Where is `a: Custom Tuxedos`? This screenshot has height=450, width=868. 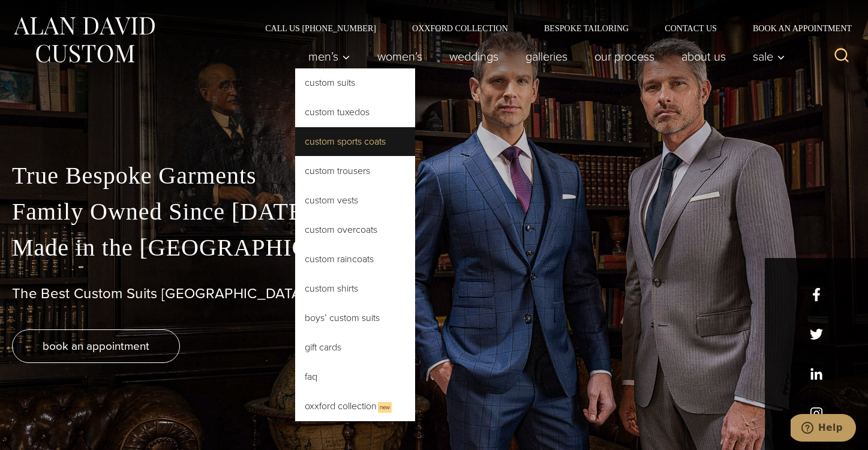 a: Custom Tuxedos is located at coordinates (355, 112).